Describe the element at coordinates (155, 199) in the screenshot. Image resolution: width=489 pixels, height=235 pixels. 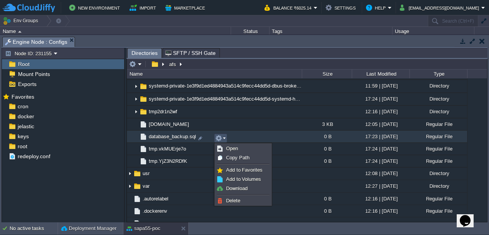
I see `a: .autorelabel` at that location.